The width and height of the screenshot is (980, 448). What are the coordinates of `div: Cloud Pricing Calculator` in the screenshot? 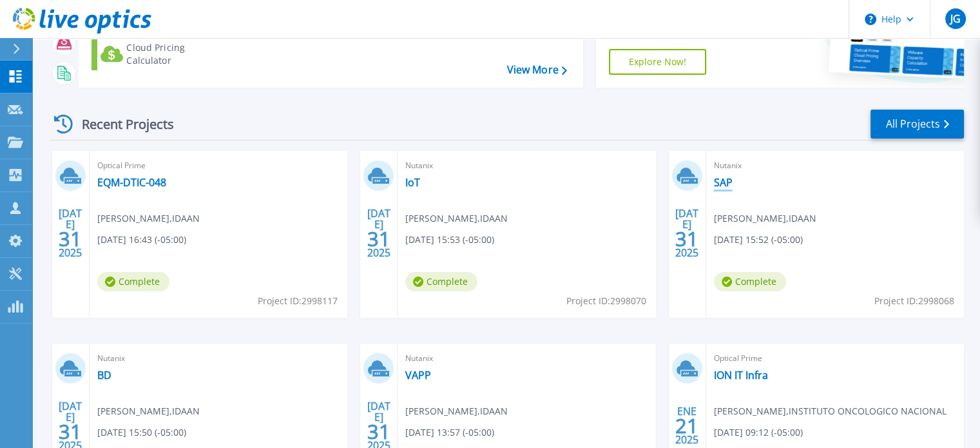 It's located at (178, 54).